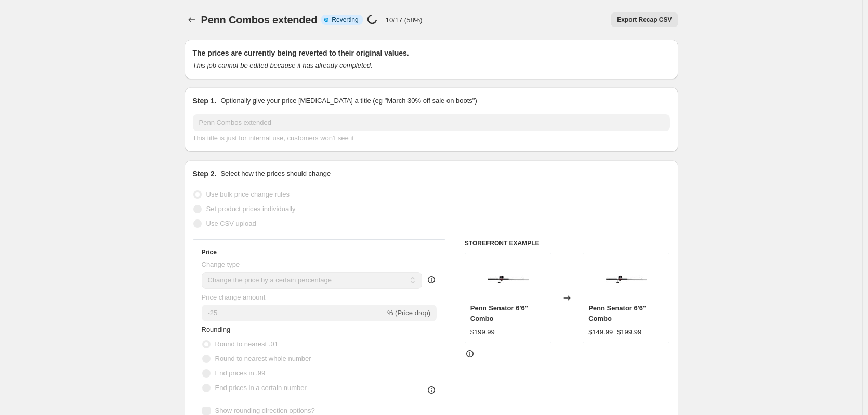  What do you see at coordinates (251, 209) in the screenshot?
I see `span: Set product prices individually` at bounding box center [251, 209].